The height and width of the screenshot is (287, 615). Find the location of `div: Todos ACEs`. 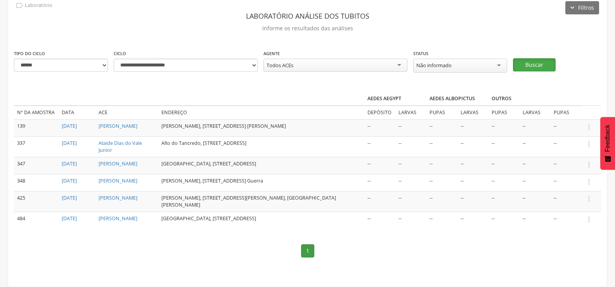

div: Todos ACEs is located at coordinates (280, 65).